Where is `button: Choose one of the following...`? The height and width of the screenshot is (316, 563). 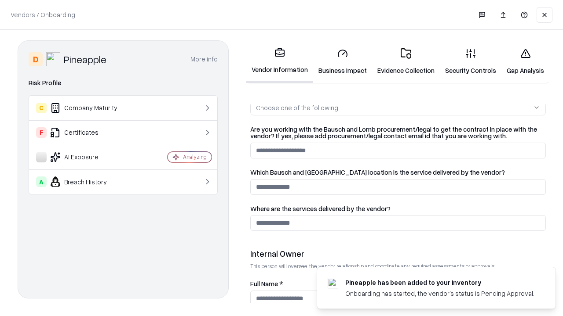
button: Choose one of the following... is located at coordinates (398, 108).